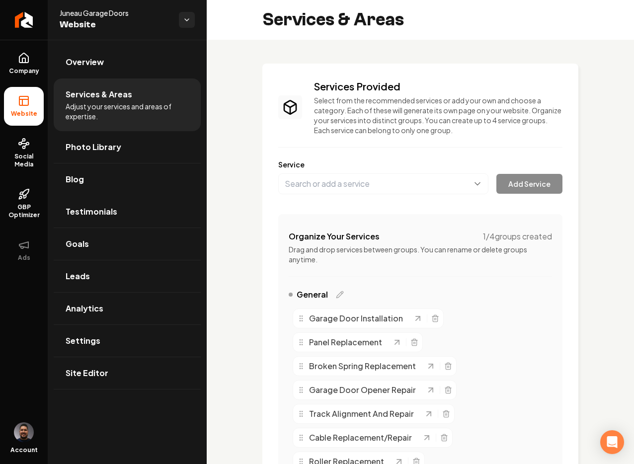  Describe the element at coordinates (517, 236) in the screenshot. I see `span: 1 / 4 groups created` at that location.